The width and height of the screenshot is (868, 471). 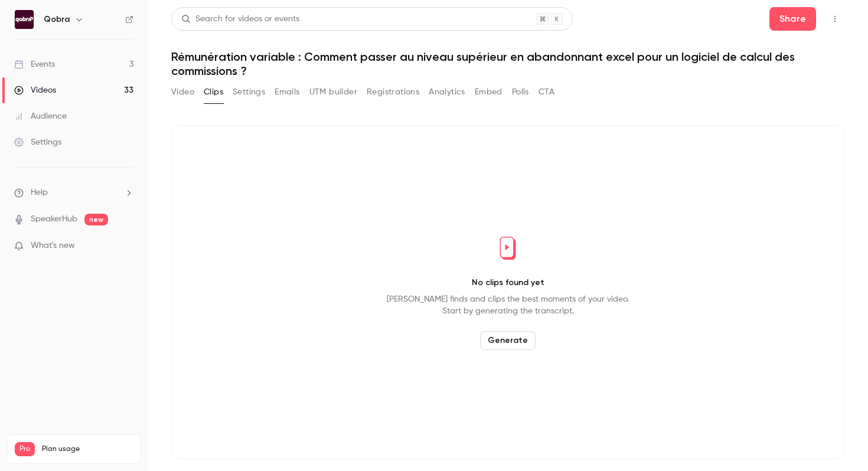 I want to click on span: What's new, so click(x=53, y=246).